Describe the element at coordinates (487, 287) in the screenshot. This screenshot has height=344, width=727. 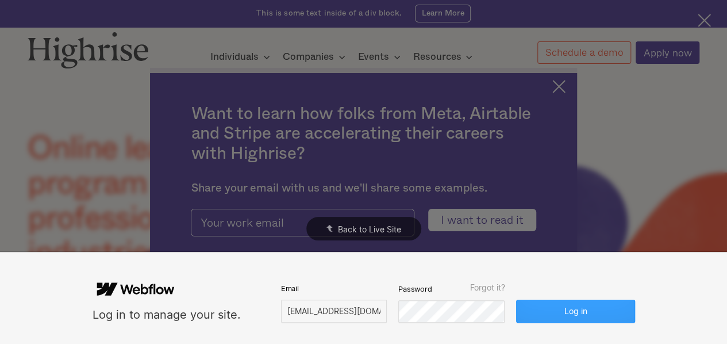
I see `span: Forgot it?` at that location.